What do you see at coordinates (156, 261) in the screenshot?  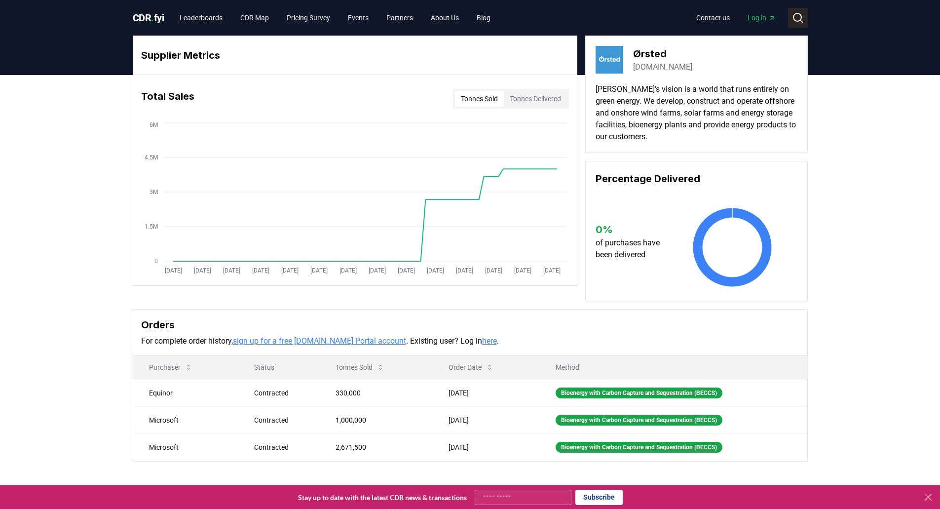 I see `tspan: 0` at bounding box center [156, 261].